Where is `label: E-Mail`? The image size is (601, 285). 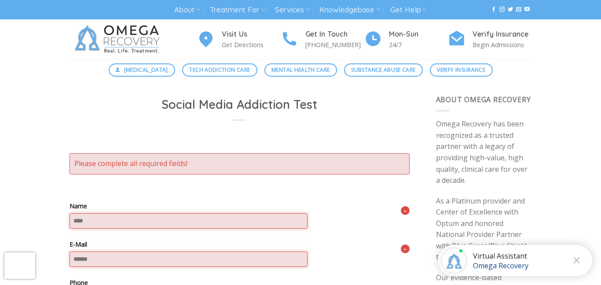
label: E-Mail is located at coordinates (240, 244).